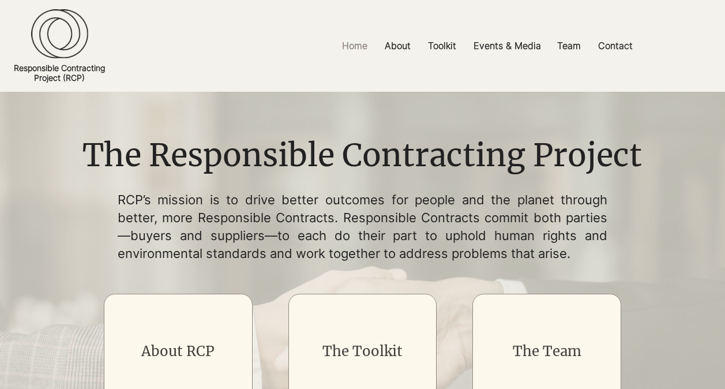  Describe the element at coordinates (507, 46) in the screenshot. I see `p: Events & Media` at that location.